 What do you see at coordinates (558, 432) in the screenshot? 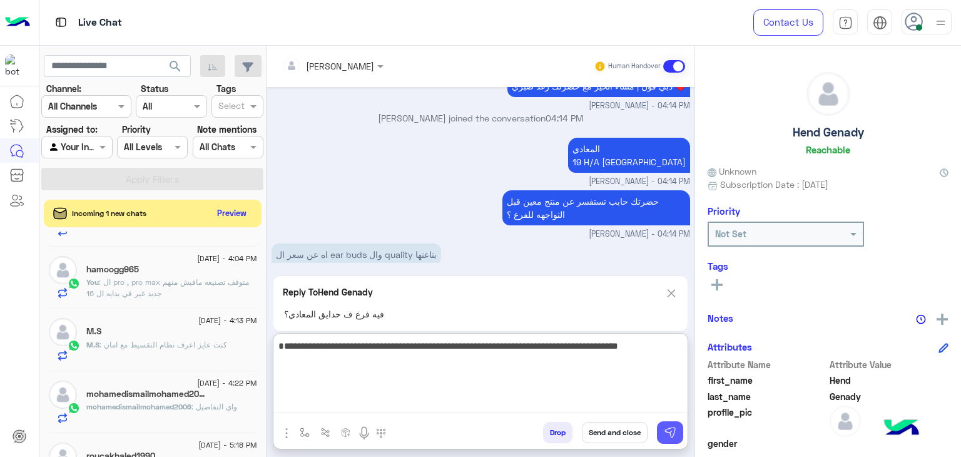
I see `button: Drop` at bounding box center [558, 432].